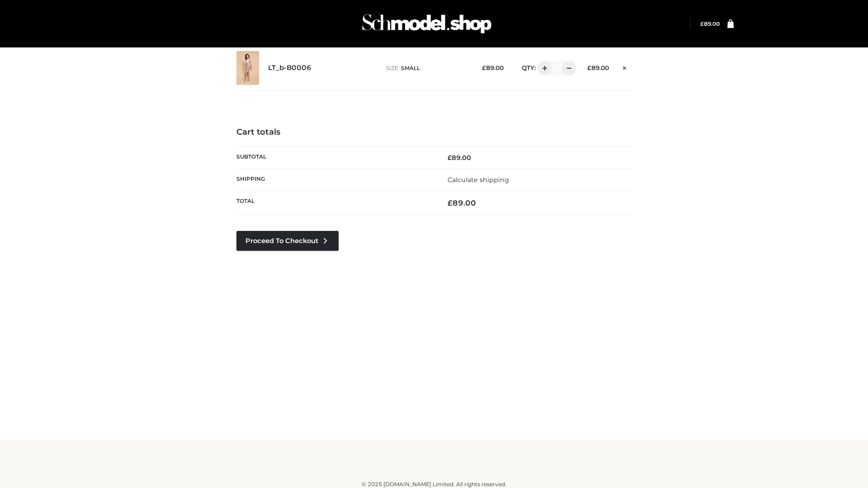 The width and height of the screenshot is (868, 488). I want to click on span: SMALL, so click(410, 68).